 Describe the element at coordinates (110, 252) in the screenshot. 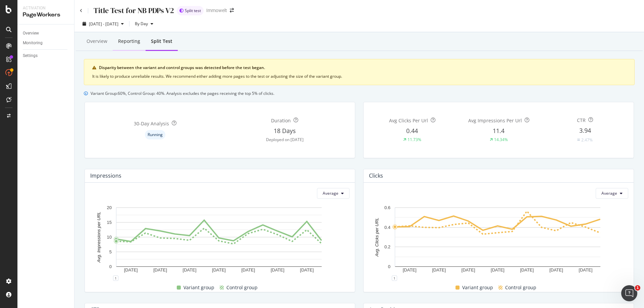

I see `text: 5` at that location.